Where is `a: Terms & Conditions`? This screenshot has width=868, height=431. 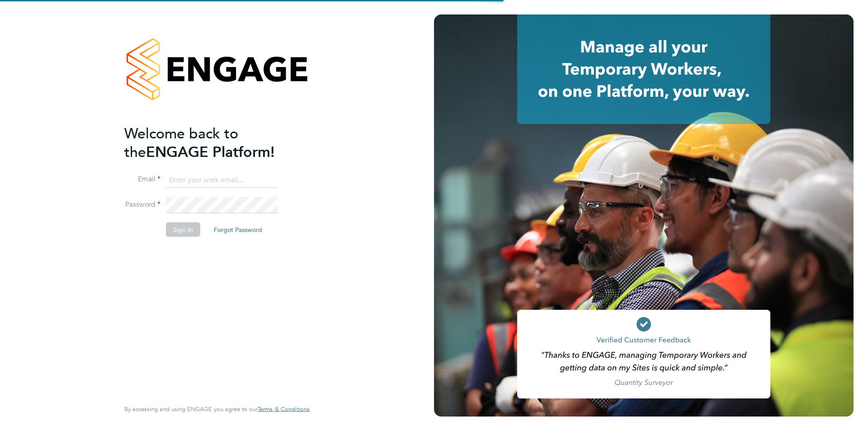
a: Terms & Conditions is located at coordinates (283, 409).